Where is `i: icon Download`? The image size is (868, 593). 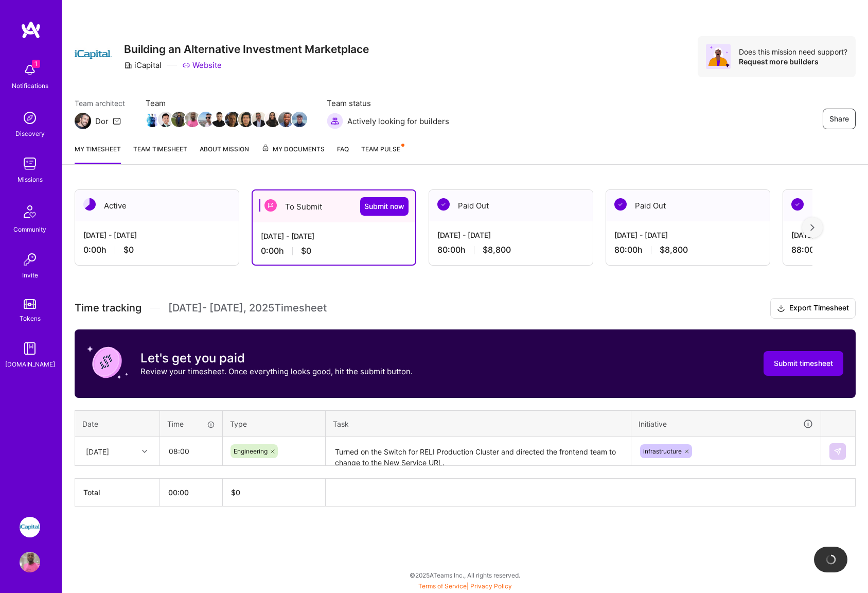 i: icon Download is located at coordinates (781, 308).